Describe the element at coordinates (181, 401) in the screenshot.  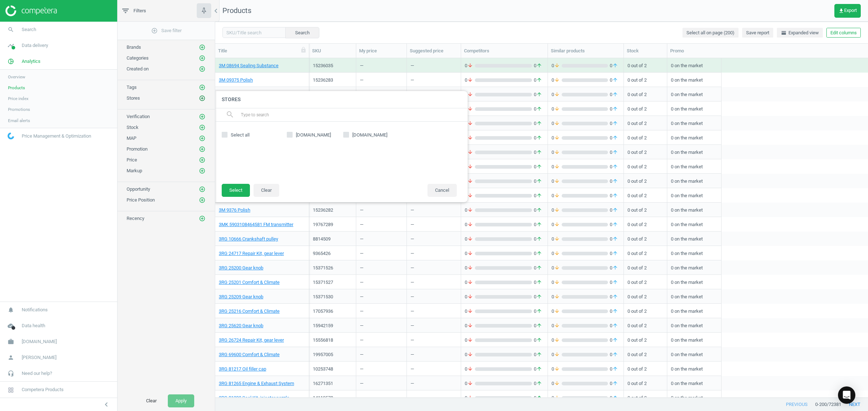
I see `button: Apply` at that location.